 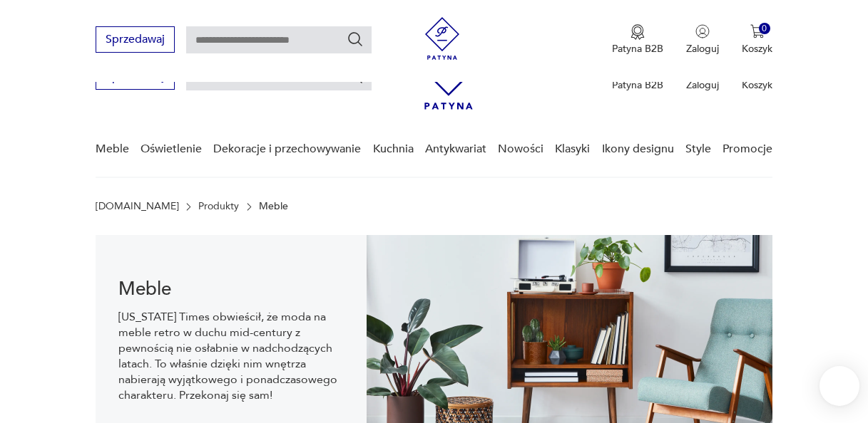 What do you see at coordinates (638, 40) in the screenshot?
I see `button: Patyna B2B` at bounding box center [638, 40].